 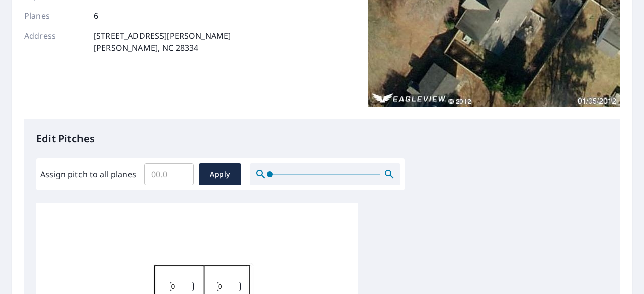 What do you see at coordinates (55, 16) in the screenshot?
I see `p: Planes` at bounding box center [55, 16].